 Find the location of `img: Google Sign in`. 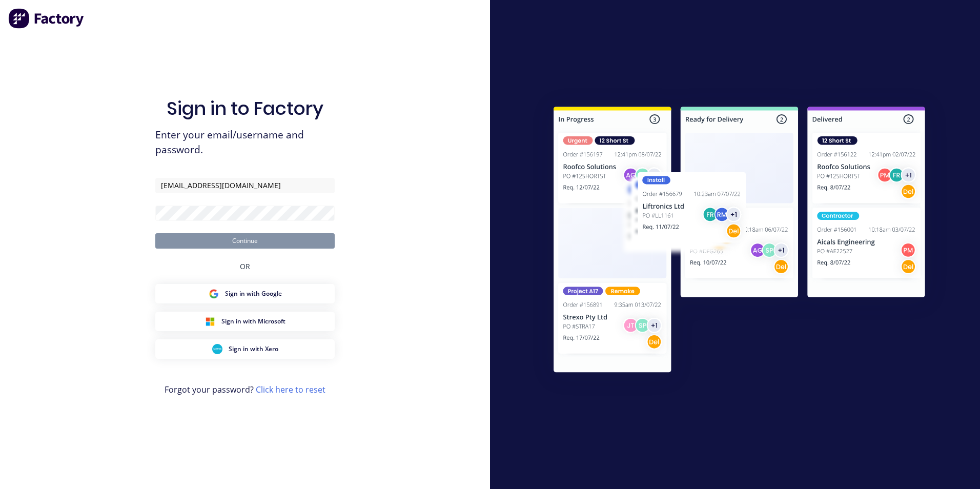

img: Google Sign in is located at coordinates (214, 294).